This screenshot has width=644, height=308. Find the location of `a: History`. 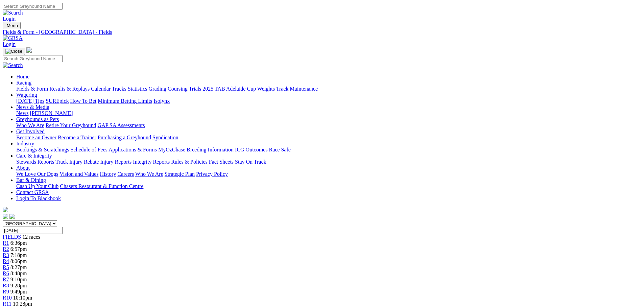

a: History is located at coordinates (108, 174).